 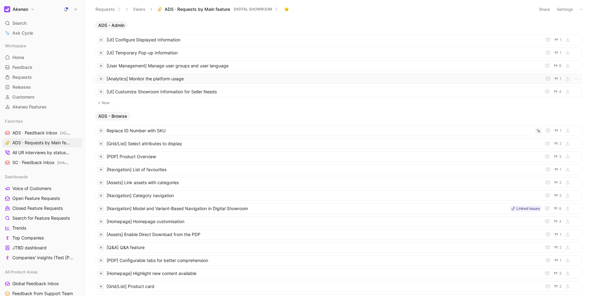 I want to click on button: ADS - Admin, so click(x=111, y=25).